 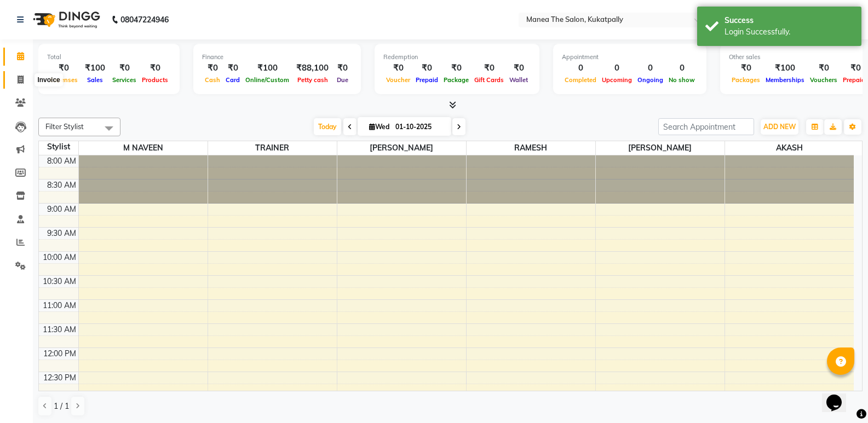 What do you see at coordinates (790, 148) in the screenshot?
I see `span: AKASH` at bounding box center [790, 148].